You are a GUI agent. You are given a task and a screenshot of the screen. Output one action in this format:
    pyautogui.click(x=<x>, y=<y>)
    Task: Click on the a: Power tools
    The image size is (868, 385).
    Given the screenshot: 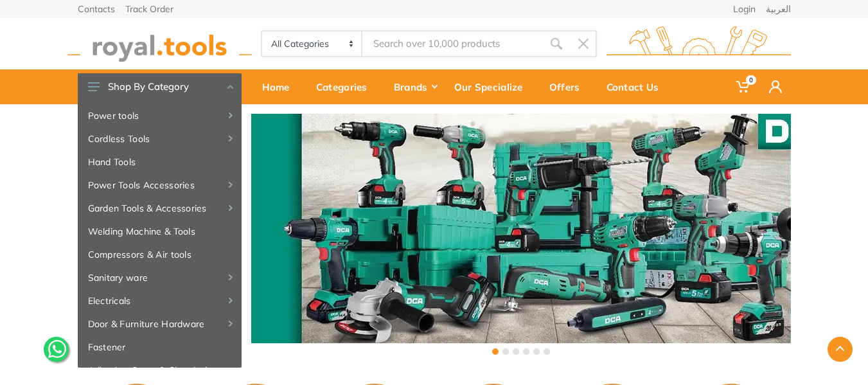 What is the action you would take?
    pyautogui.click(x=159, y=115)
    